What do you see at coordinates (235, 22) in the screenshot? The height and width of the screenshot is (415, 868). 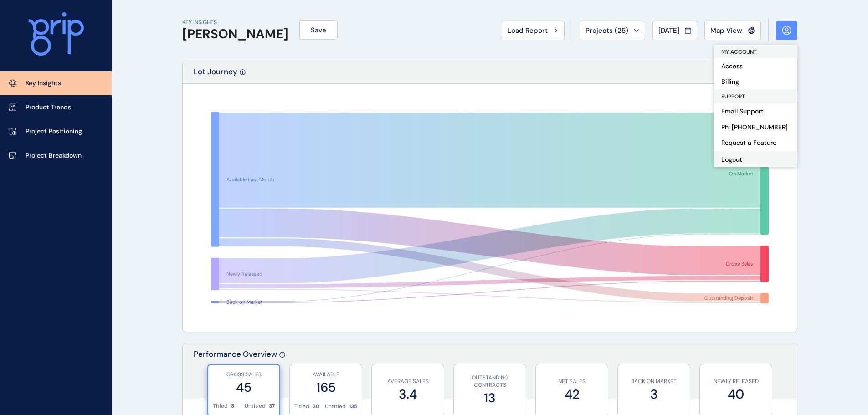 I see `p: KEY INSIGHTS` at bounding box center [235, 22].